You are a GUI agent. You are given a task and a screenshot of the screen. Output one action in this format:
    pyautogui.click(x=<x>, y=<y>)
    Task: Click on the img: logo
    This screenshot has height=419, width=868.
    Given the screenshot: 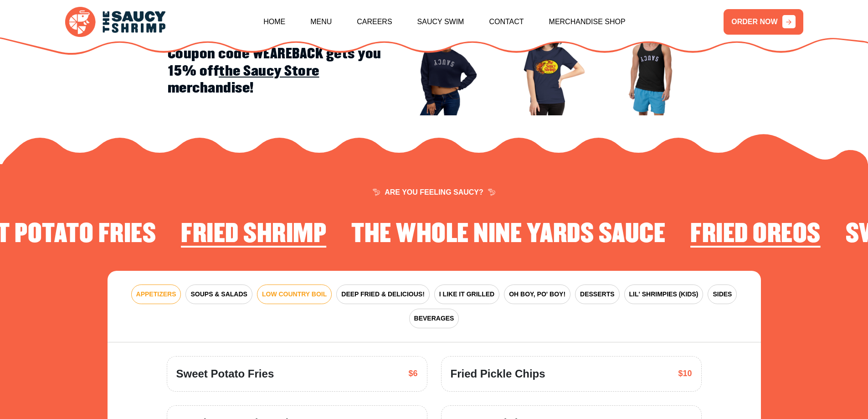 What is the action you would take?
    pyautogui.click(x=115, y=22)
    